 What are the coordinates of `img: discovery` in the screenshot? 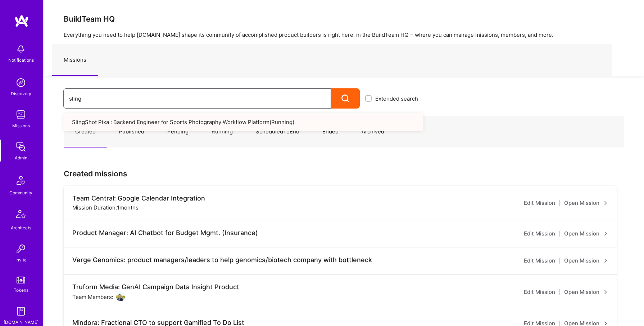 It's located at (21, 83).